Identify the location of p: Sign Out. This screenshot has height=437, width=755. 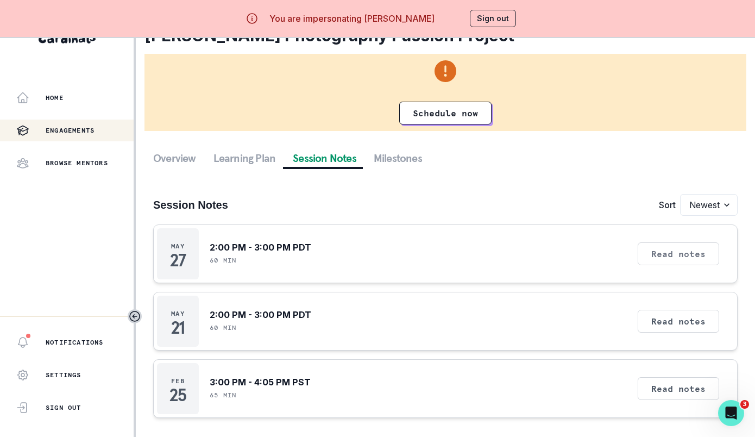
(64, 407).